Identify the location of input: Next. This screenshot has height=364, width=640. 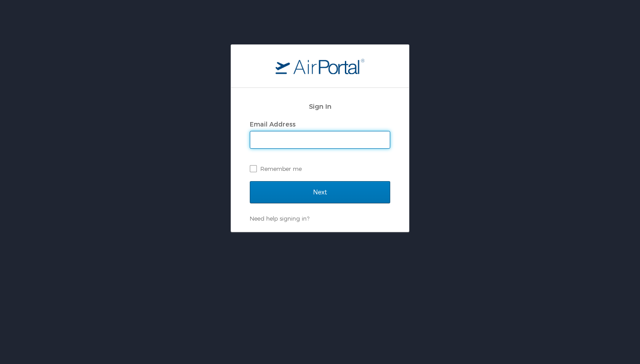
(320, 192).